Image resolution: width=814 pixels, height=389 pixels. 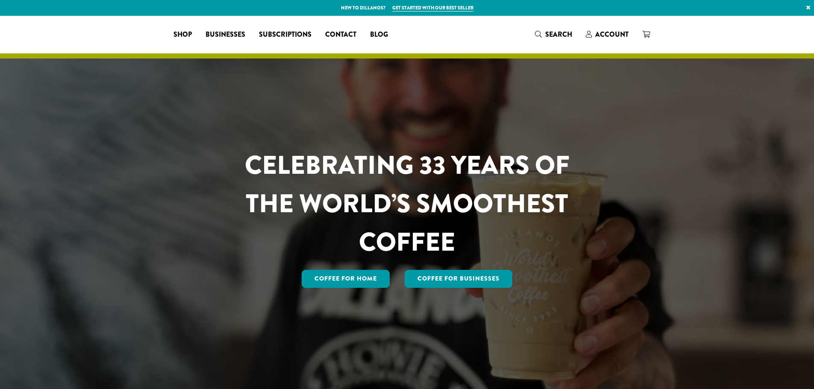 I want to click on span: Contact, so click(x=341, y=35).